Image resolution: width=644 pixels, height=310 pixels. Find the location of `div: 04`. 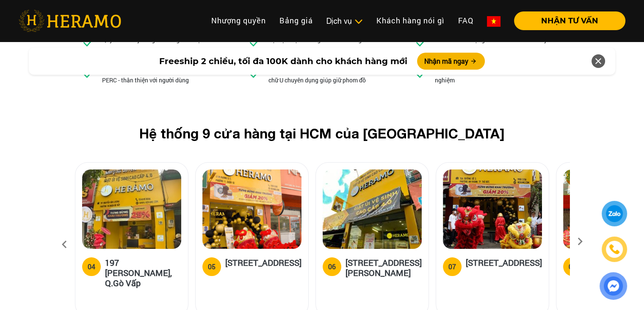

div: 04 is located at coordinates (92, 266).